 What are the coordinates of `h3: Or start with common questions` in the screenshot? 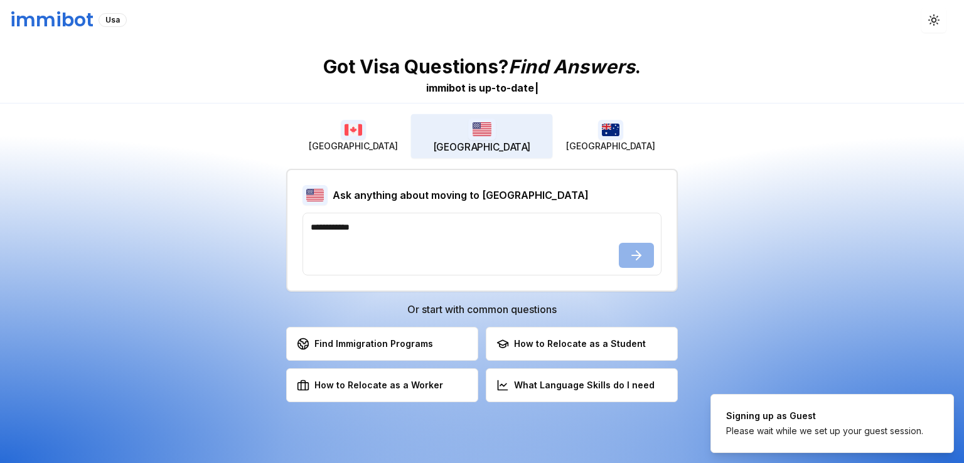 It's located at (482, 309).